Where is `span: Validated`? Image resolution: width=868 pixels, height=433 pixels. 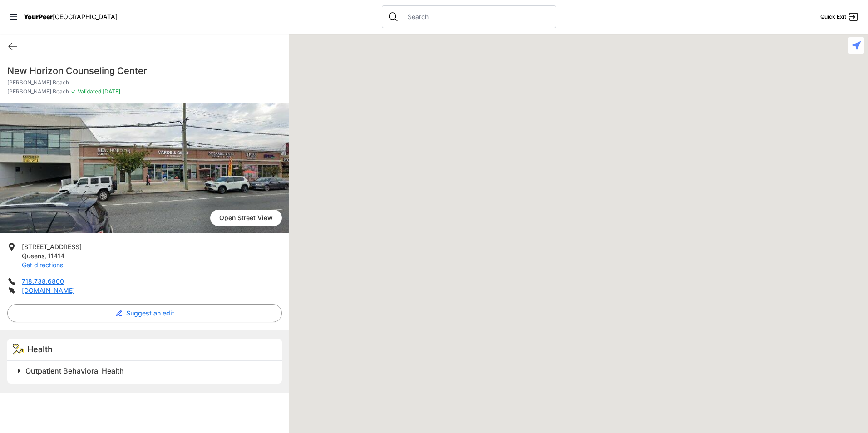
span: Validated is located at coordinates (90, 91).